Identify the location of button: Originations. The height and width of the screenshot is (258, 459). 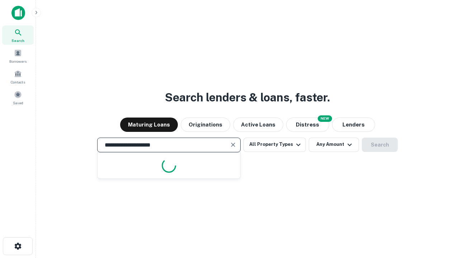
(206, 125).